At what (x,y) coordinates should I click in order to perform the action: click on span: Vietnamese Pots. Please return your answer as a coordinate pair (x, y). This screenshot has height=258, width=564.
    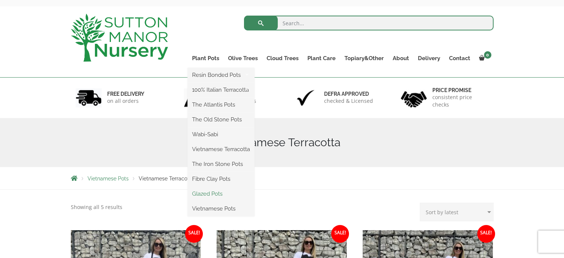
    Looking at the image, I should click on (108, 178).